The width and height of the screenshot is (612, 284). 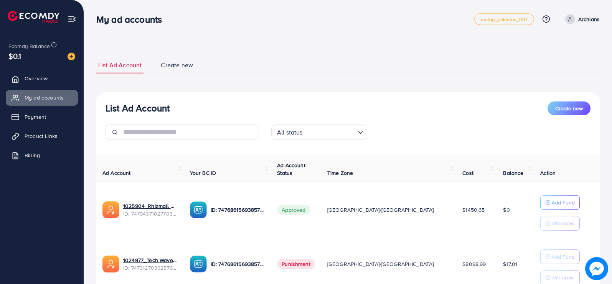 What do you see at coordinates (137, 108) in the screenshot?
I see `h3: List Ad Account` at bounding box center [137, 108].